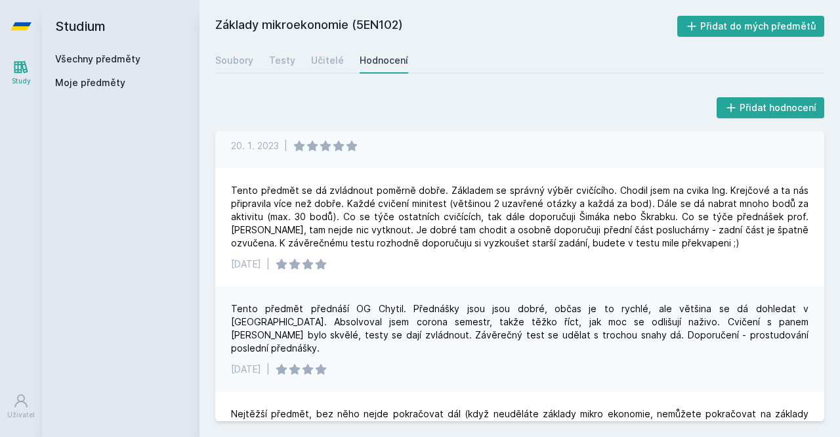 The height and width of the screenshot is (437, 840). What do you see at coordinates (90, 83) in the screenshot?
I see `span: Moje předměty` at bounding box center [90, 83].